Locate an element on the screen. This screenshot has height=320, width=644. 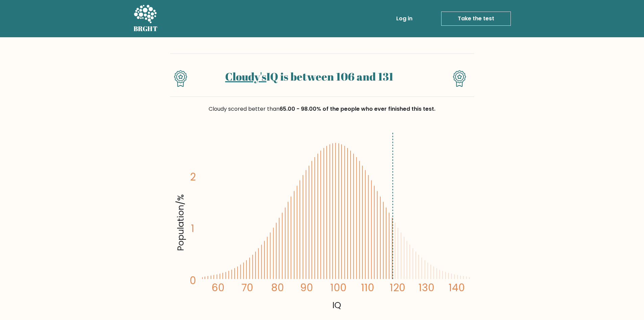
a: Cloudy's is located at coordinates (246, 76).